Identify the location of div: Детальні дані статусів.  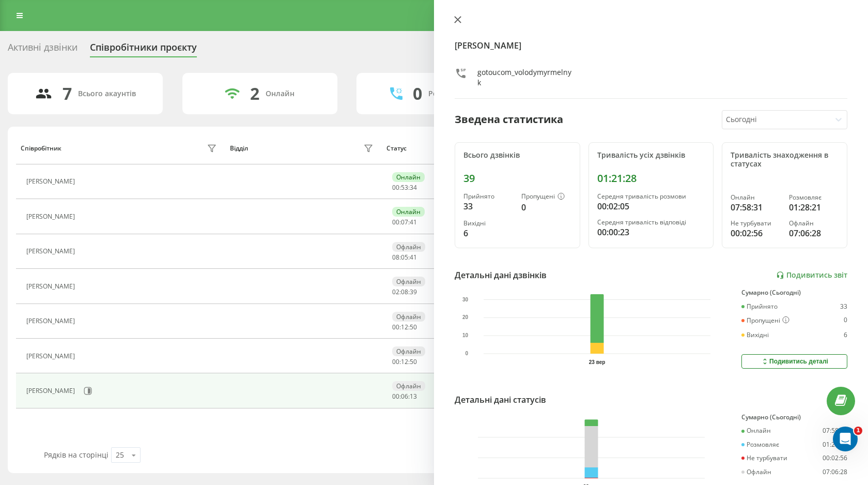
(500, 399).